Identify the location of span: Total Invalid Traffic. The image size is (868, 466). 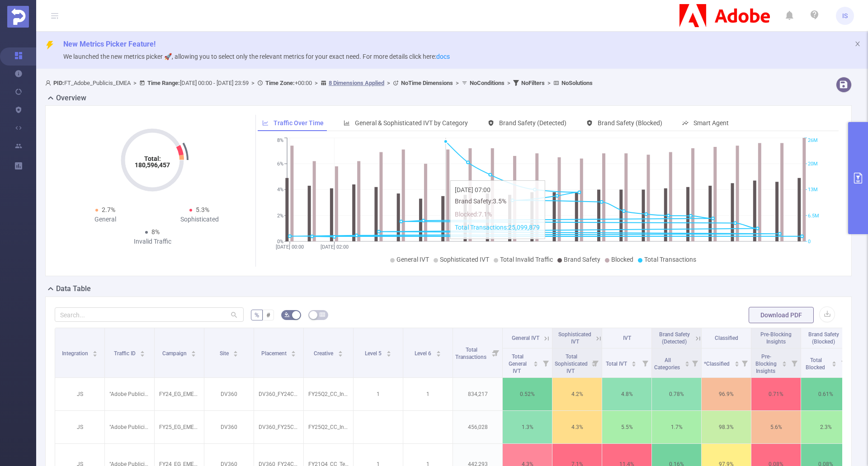
(526, 259).